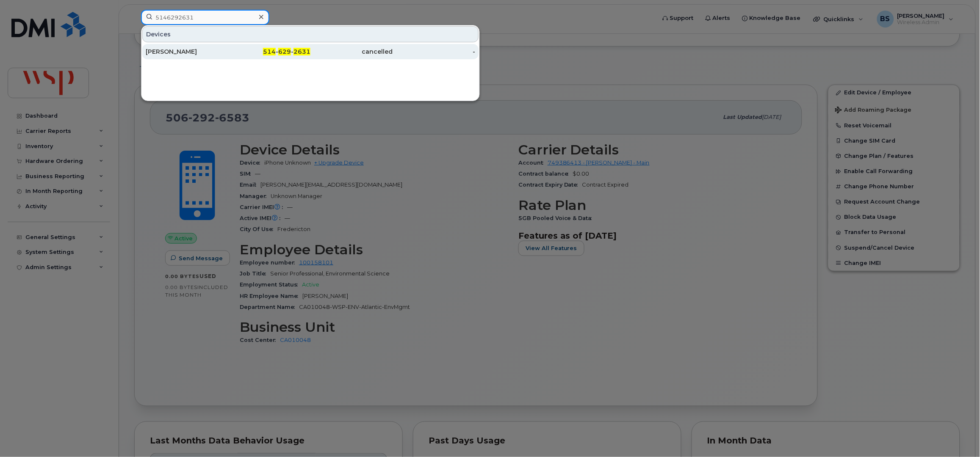 This screenshot has width=980, height=457. I want to click on div: cancelled, so click(351, 52).